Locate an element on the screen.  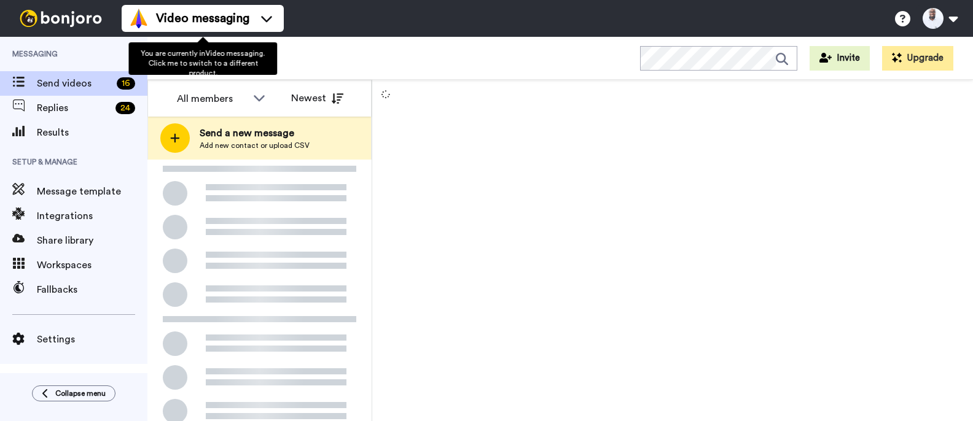
button: Newest is located at coordinates (317, 98).